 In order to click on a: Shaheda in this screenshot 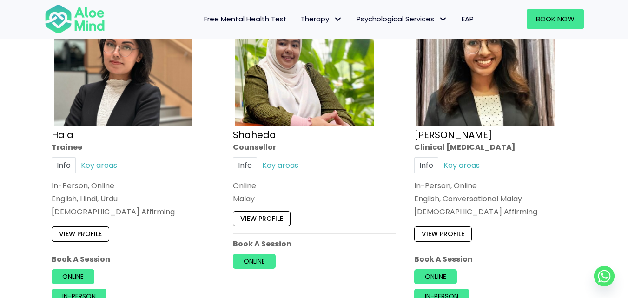, I will do `click(254, 135)`.